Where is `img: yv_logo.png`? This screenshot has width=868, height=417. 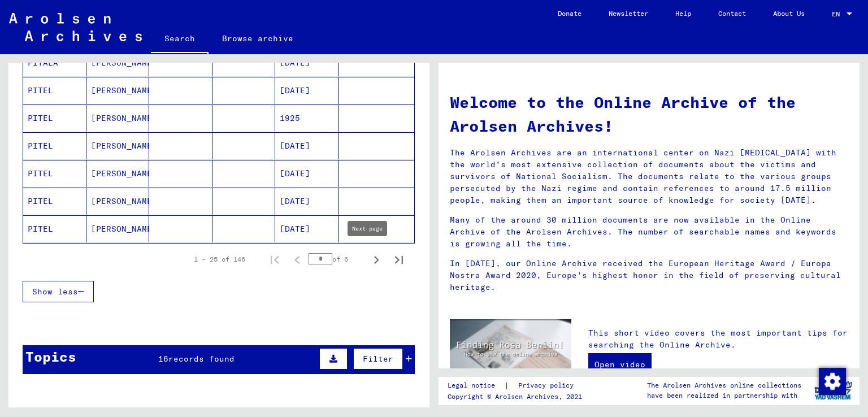
img: yv_logo.png is located at coordinates (833, 391).